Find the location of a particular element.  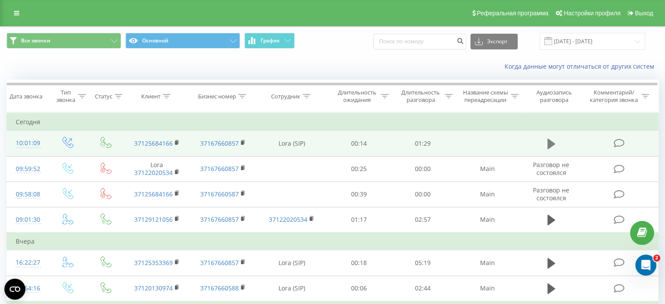

td: Lora is located at coordinates (156, 169).